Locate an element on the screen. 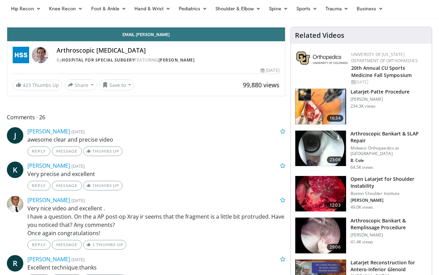 This screenshot has width=439, height=275. p: 41.4K views is located at coordinates (362, 242).